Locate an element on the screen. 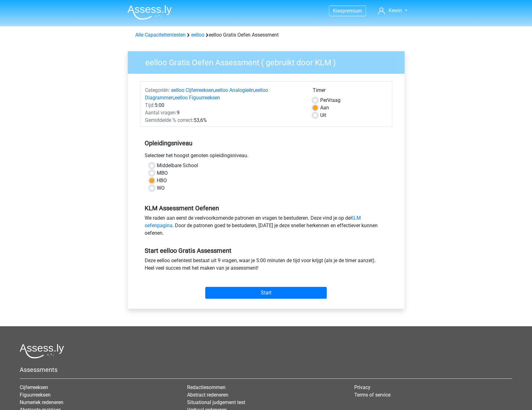  div: Timer is located at coordinates (350, 91).